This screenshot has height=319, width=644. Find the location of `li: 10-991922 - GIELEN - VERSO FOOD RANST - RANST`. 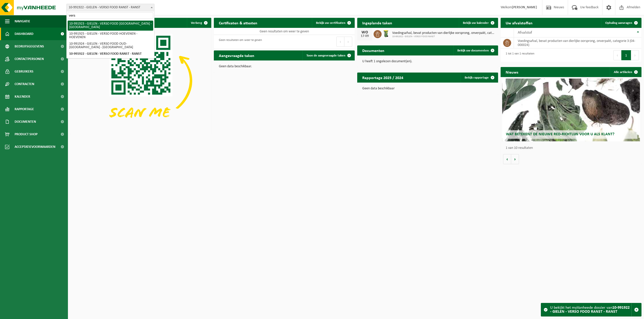

li: 10-991922 - GIELEN - VERSO FOOD RANST - RANST is located at coordinates (110, 54).